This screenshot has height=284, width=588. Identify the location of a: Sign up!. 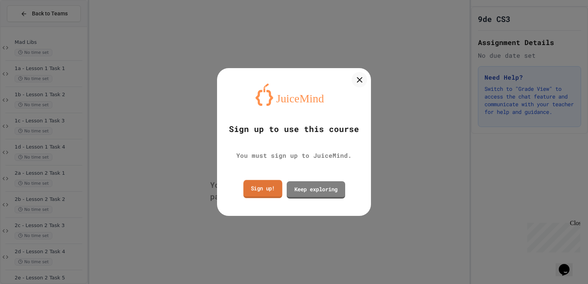
(263, 189).